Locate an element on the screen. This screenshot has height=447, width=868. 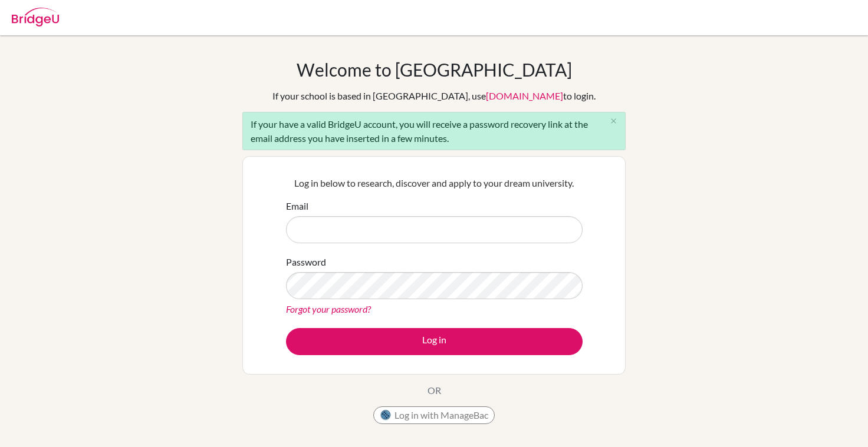
p: OR is located at coordinates (434, 391).